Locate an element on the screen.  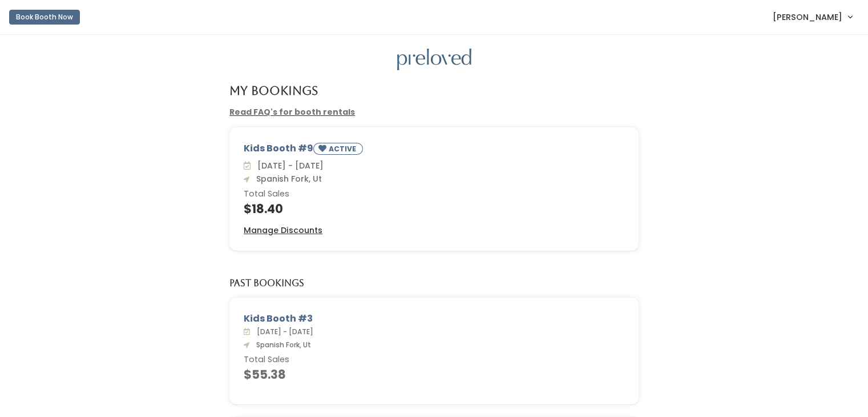
a: Book Booth Now is located at coordinates (45, 17).